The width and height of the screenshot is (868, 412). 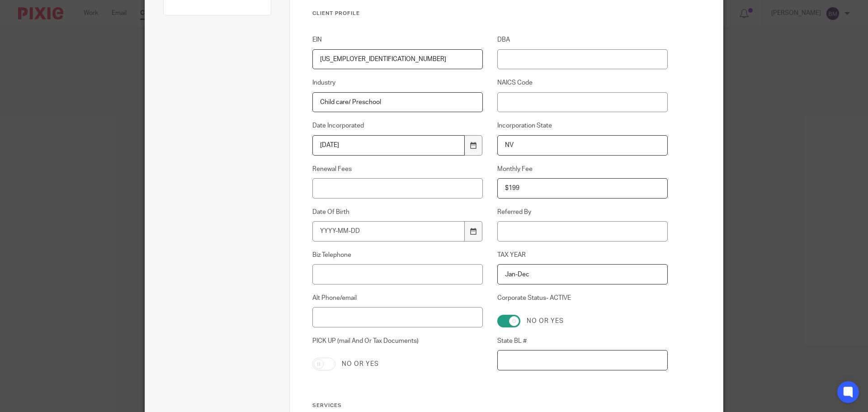 I want to click on label: Corporate Status- ACTIVE, so click(x=583, y=301).